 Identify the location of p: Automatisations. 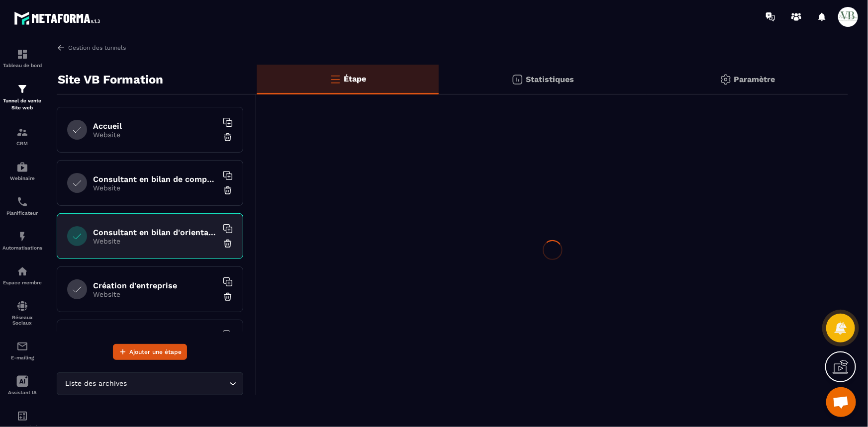
(23, 247).